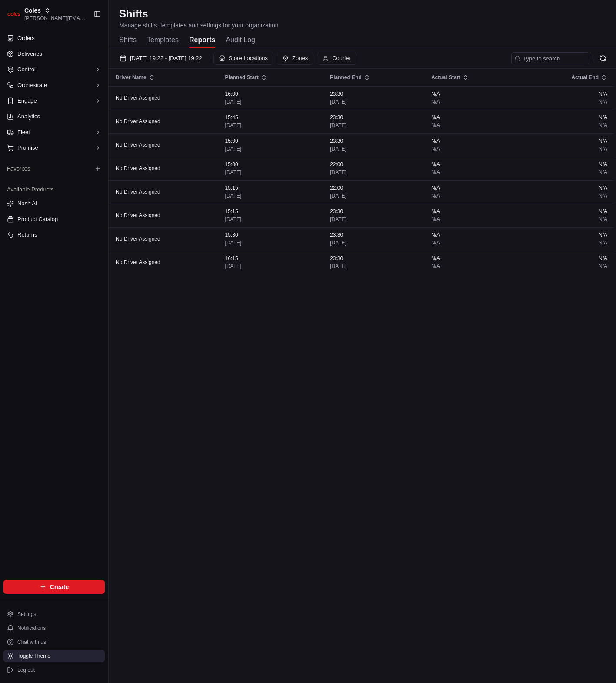  I want to click on p: Manage shifts, templates and settings for your organization, so click(199, 25).